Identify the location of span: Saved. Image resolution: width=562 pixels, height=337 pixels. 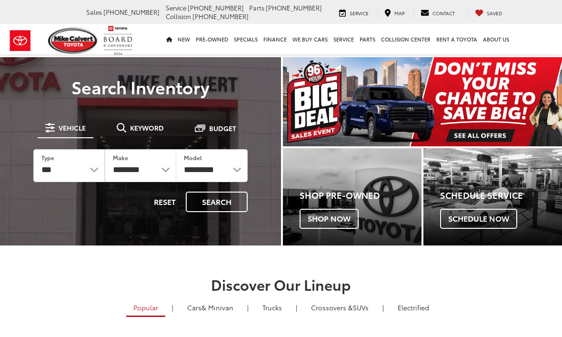
(494, 13).